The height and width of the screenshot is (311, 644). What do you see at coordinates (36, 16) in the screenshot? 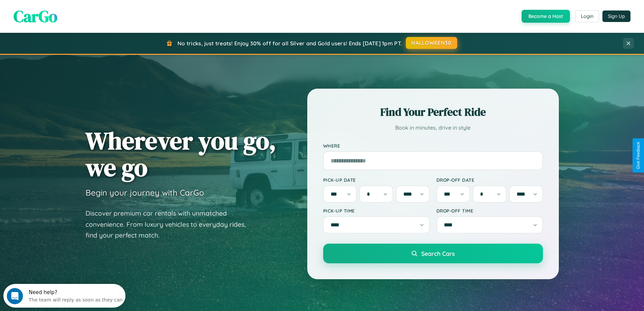
I see `span: CarGo` at bounding box center [36, 16].